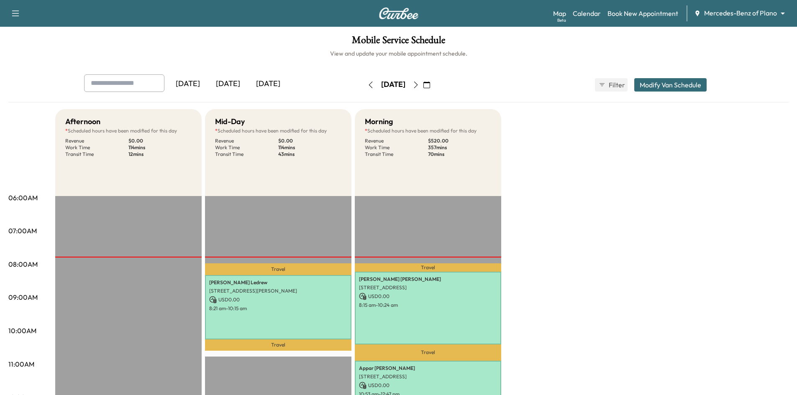 The height and width of the screenshot is (395, 797). What do you see at coordinates (459, 154) in the screenshot?
I see `p: 70 mins` at bounding box center [459, 154].